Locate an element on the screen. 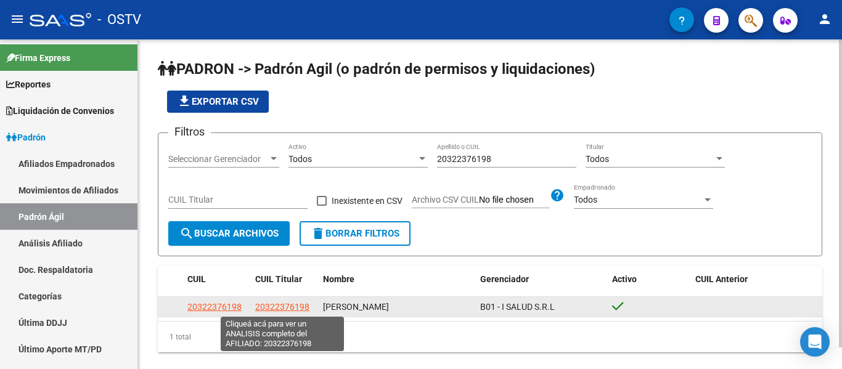 Image resolution: width=842 pixels, height=369 pixels. h3: Filtros is located at coordinates (189, 132).